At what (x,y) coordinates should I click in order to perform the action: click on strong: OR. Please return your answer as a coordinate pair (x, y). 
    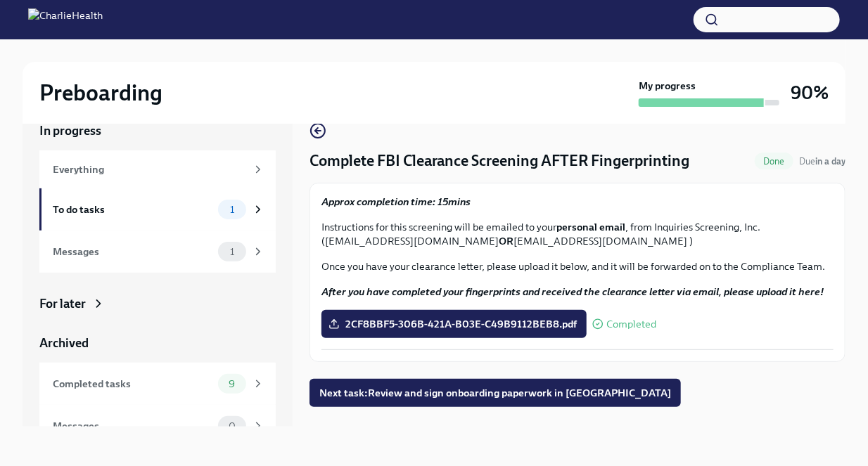
    Looking at the image, I should click on (506, 241).